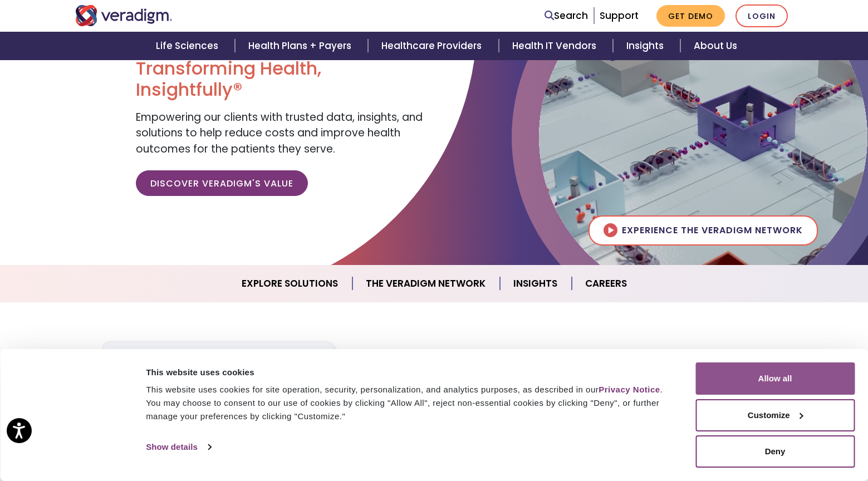  Describe the element at coordinates (302, 46) in the screenshot. I see `a: Health Plans + Payers` at that location.